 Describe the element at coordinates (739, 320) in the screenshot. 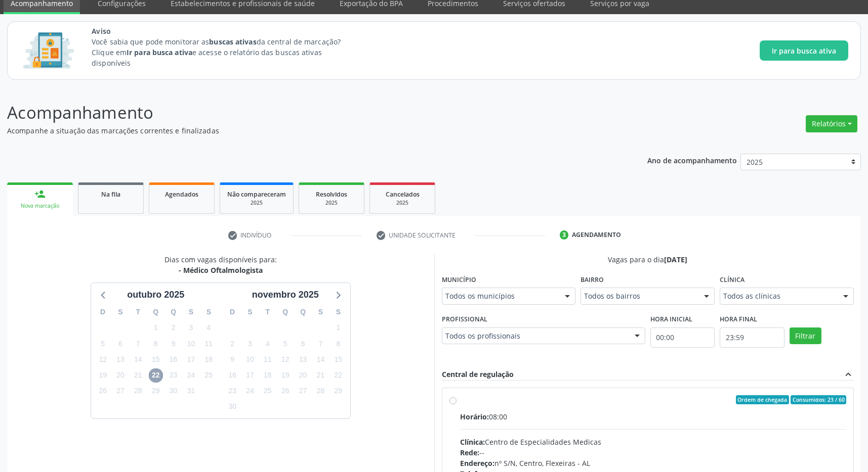

I see `label: Hora final` at that location.